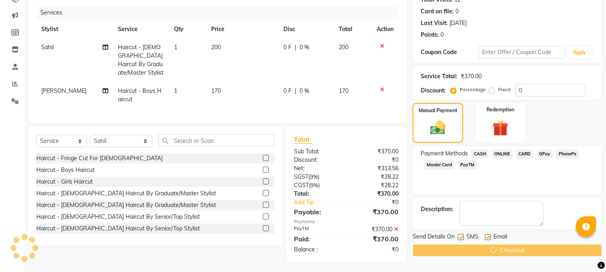  I want to click on div: Sub Total:, so click(317, 151).